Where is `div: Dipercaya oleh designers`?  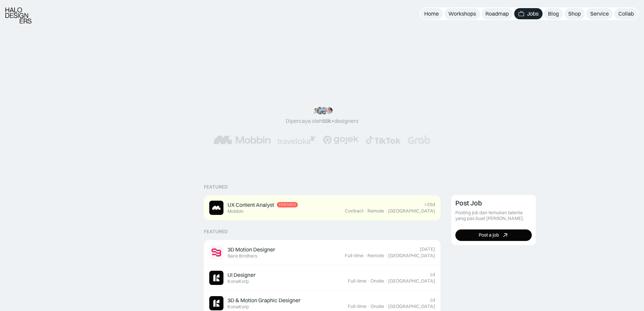 div: Dipercaya oleh designers is located at coordinates (322, 121).